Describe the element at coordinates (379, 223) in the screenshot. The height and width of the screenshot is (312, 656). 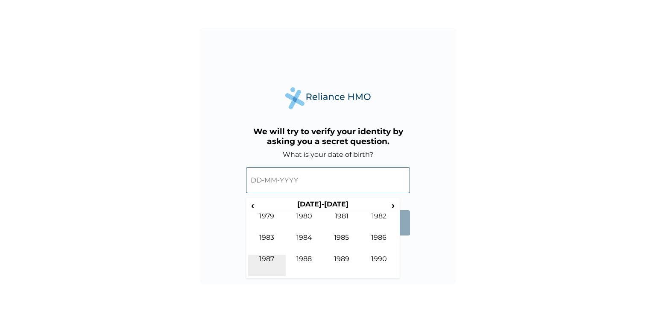
I see `td: 1982` at that location.